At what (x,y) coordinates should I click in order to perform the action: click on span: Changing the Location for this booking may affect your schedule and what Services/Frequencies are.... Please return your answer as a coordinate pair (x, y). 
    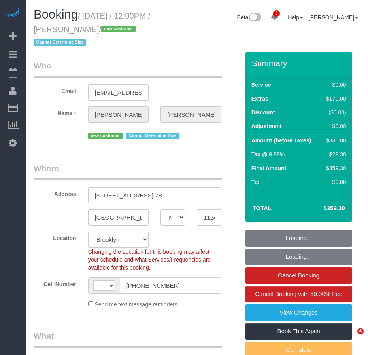
    Looking at the image, I should click on (149, 259).